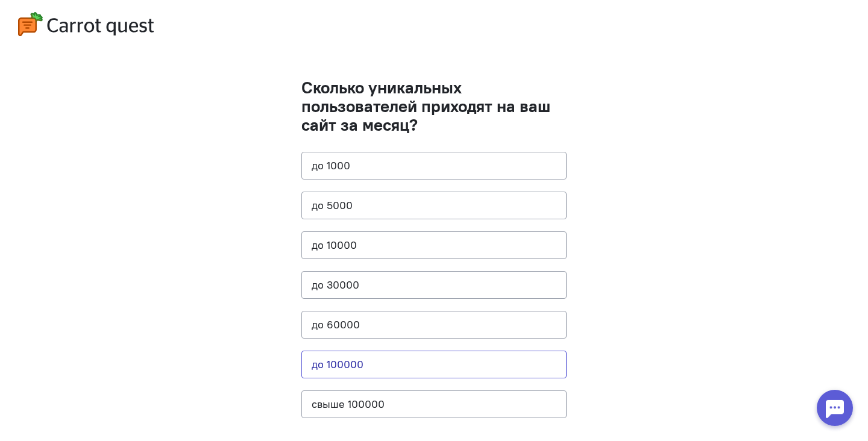 The width and height of the screenshot is (868, 441). Describe the element at coordinates (434, 365) in the screenshot. I see `button: до 100000` at that location.